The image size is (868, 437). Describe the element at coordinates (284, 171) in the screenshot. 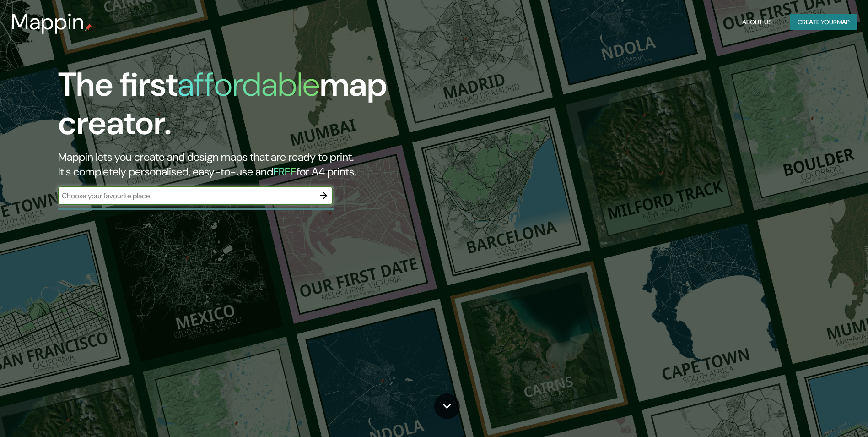

I see `h5: FREE` at that location.